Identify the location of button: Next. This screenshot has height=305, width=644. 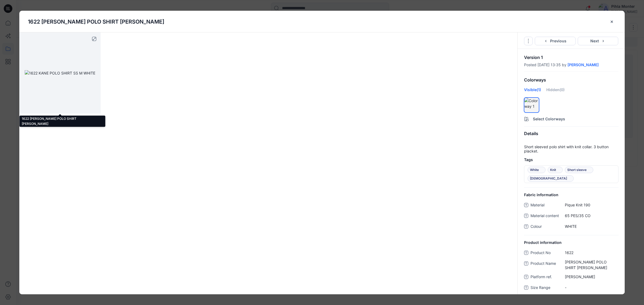
(598, 41).